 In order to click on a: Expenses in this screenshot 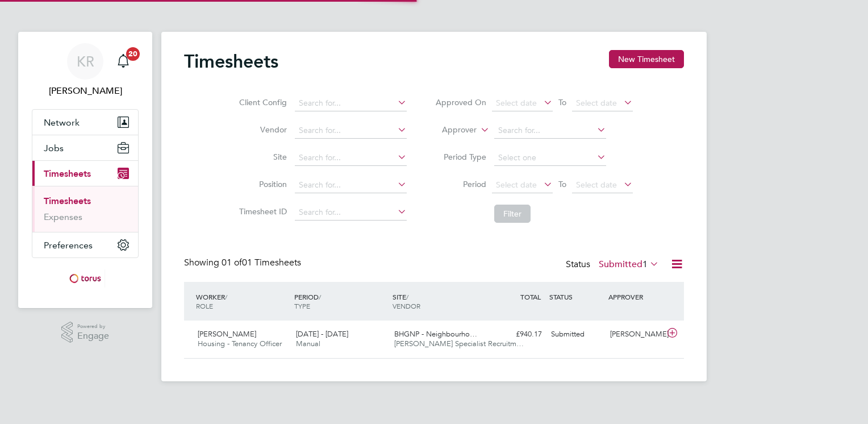, I will do `click(63, 217)`.